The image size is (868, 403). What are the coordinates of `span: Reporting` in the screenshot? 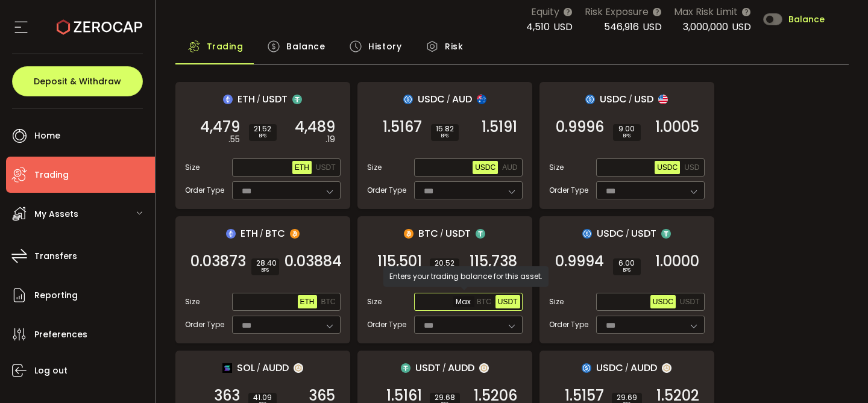 It's located at (56, 295).